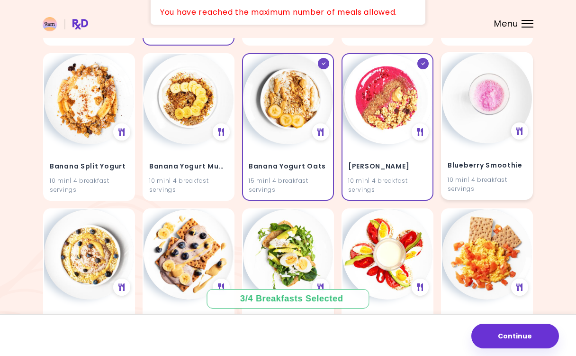  Describe the element at coordinates (487, 165) in the screenshot. I see `h4: Blueberry Smoothie` at that location.